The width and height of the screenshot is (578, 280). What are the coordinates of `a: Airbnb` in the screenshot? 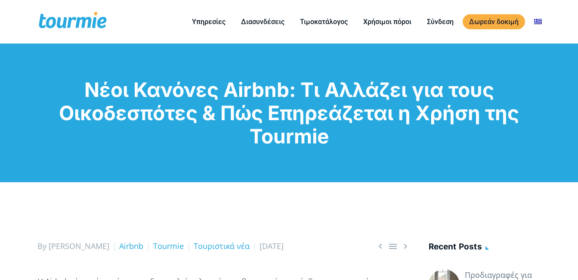 It's located at (131, 246).